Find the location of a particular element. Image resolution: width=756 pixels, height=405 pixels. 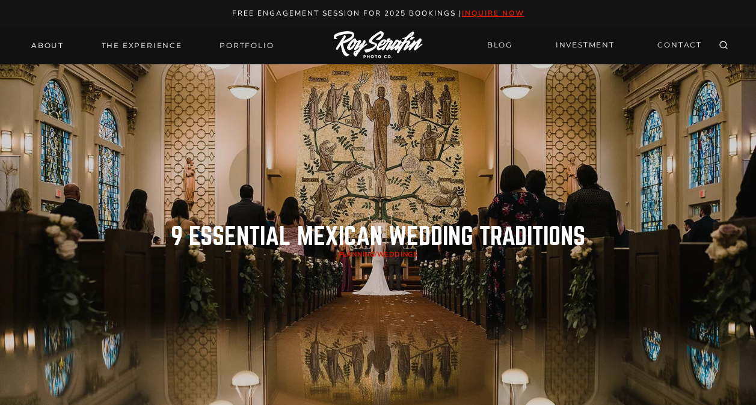

nav: Secondary Navigation is located at coordinates (594, 45).